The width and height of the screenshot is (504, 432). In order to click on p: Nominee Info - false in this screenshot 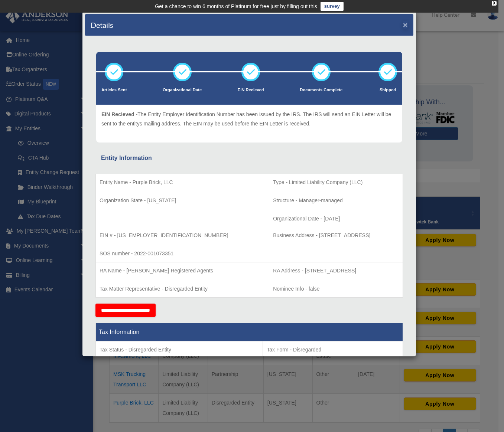, I will do `click(336, 289)`.